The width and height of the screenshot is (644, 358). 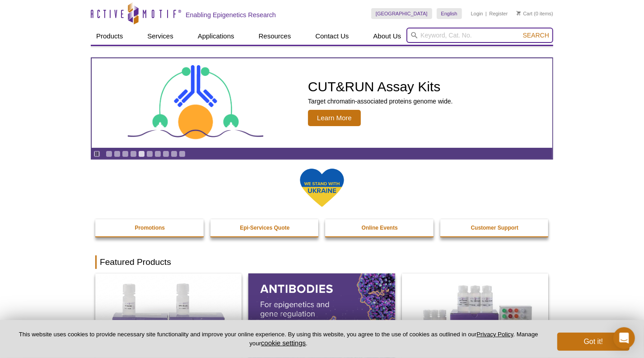 What do you see at coordinates (334, 118) in the screenshot?
I see `span: Learn More` at bounding box center [334, 118].